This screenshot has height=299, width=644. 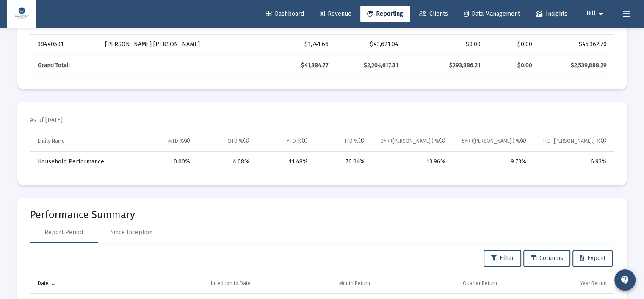 I want to click on div: Month Return, so click(x=354, y=283).